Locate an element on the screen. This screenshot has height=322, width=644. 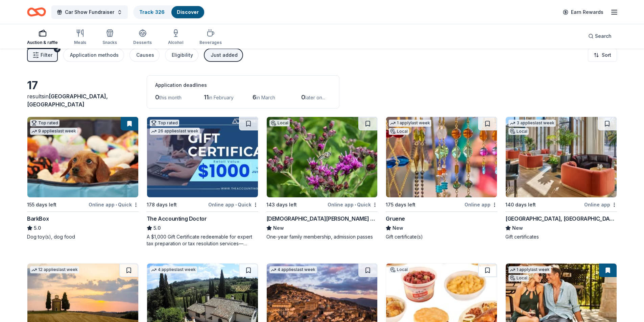
div: Auction & raffle is located at coordinates (42, 42).